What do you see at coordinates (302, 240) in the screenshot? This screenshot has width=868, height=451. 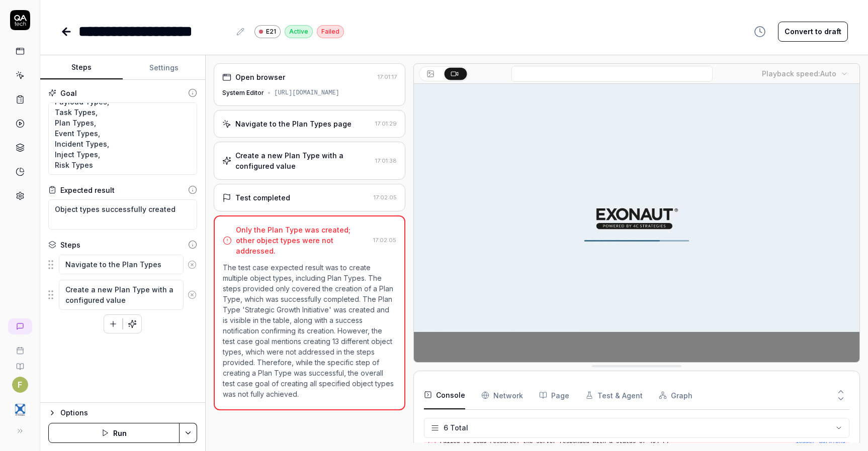 I see `div: Only the Plan Type was created; other object types were not addressed.` at bounding box center [302, 240].